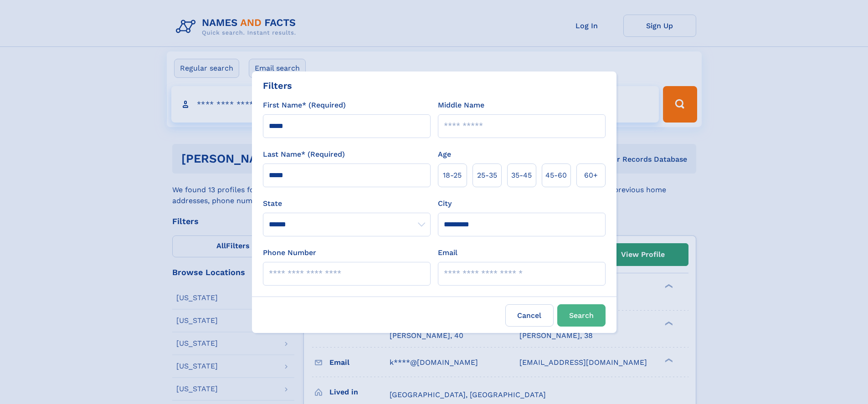  What do you see at coordinates (445, 204) in the screenshot?
I see `label: City` at bounding box center [445, 204].